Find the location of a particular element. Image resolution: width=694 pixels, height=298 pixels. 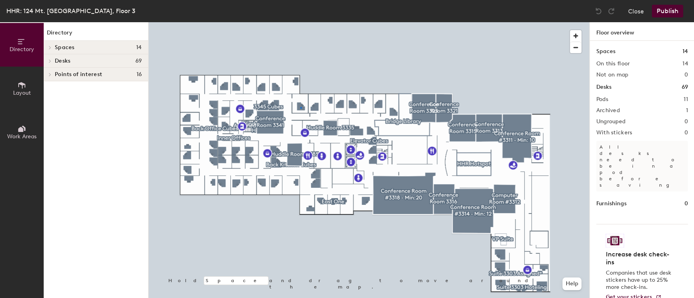

p: Companies that use desk stickers have up to 25% more check-ins. is located at coordinates (639, 281).